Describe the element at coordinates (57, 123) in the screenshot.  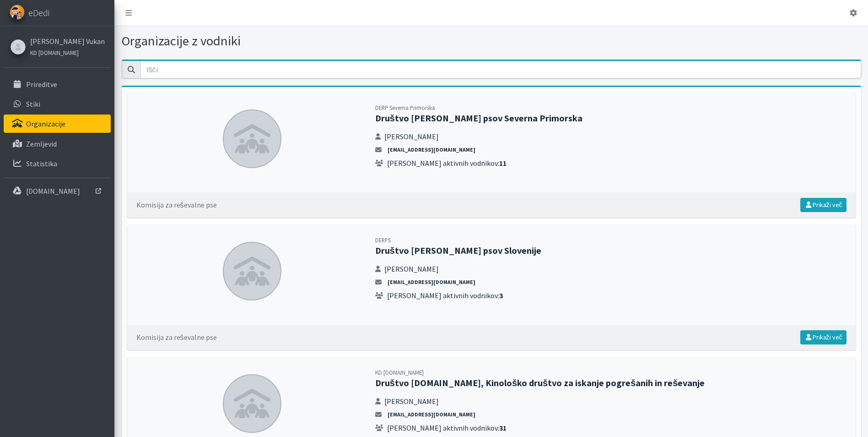
I see `a: Organizacije` at that location.